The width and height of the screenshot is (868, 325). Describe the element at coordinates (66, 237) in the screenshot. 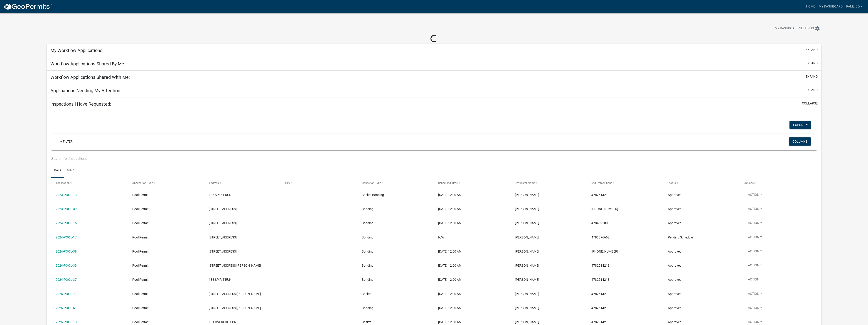

I see `a: 2024-POOL-17` at that location.